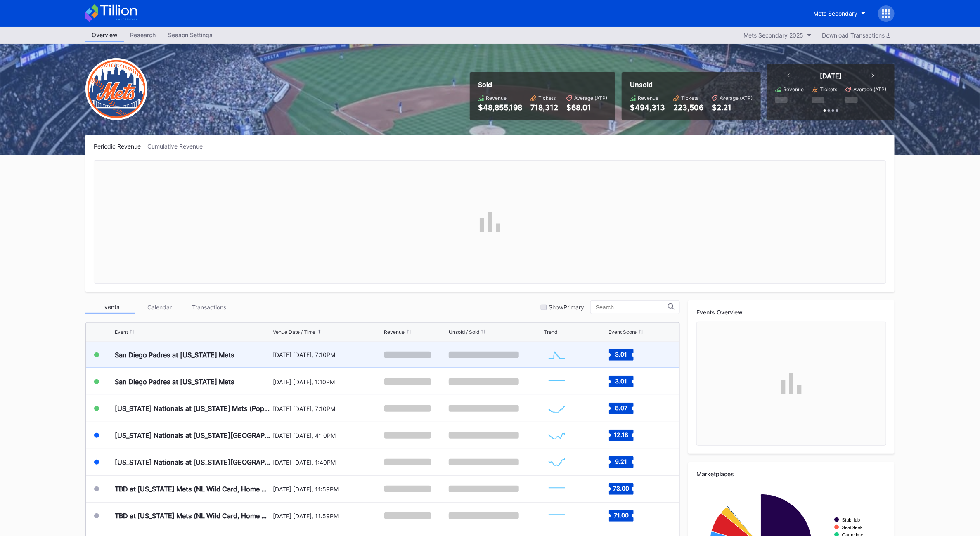  Describe the element at coordinates (621, 407) in the screenshot. I see `text: 8.07` at that location.